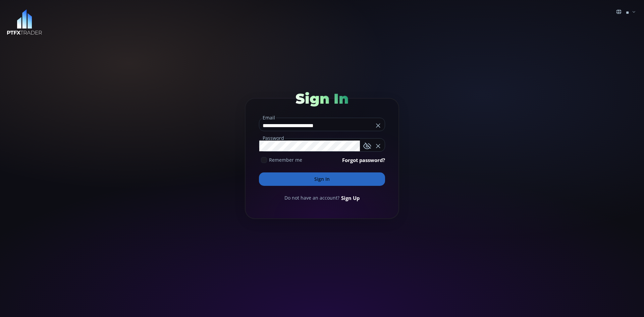 The height and width of the screenshot is (317, 644). I want to click on a: Sign Up, so click(350, 197).